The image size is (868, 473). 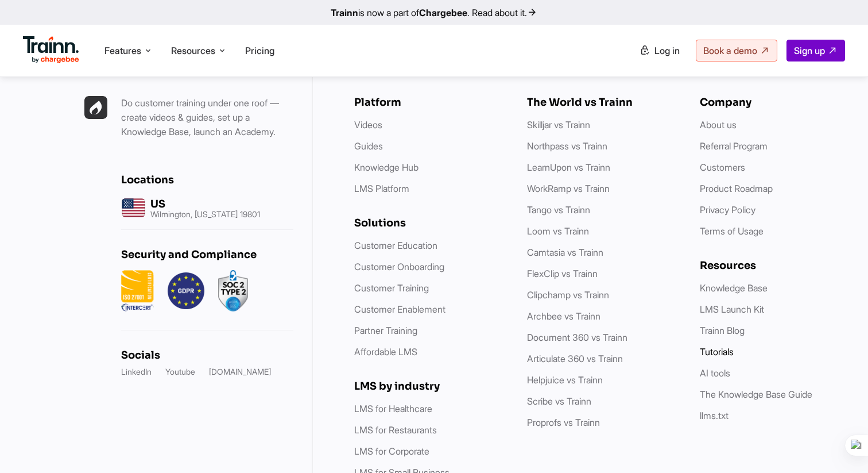 I want to click on a: FlexClip vs Trainn, so click(x=562, y=273).